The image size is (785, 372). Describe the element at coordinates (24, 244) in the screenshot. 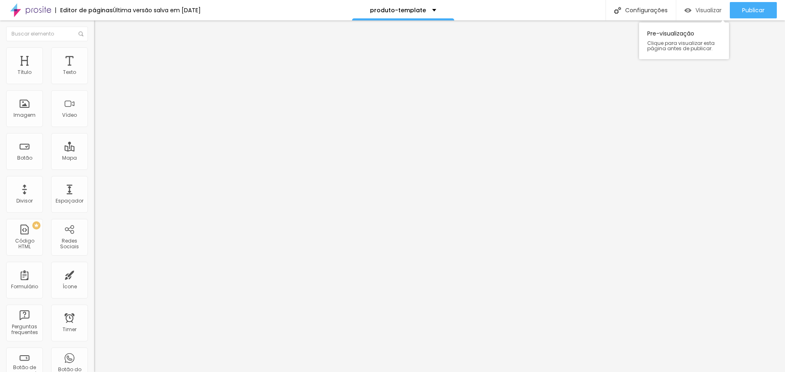

I see `div: Código HTML` at that location.